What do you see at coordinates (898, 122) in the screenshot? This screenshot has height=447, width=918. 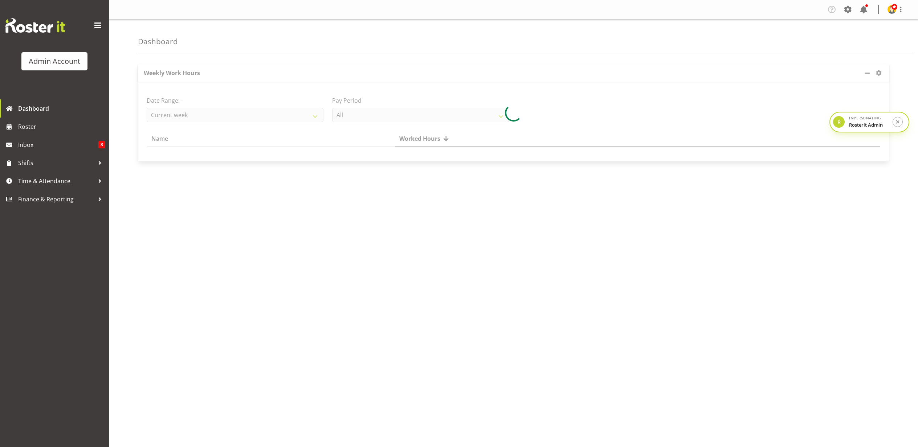 I see `button: Stop impersonation` at bounding box center [898, 122].